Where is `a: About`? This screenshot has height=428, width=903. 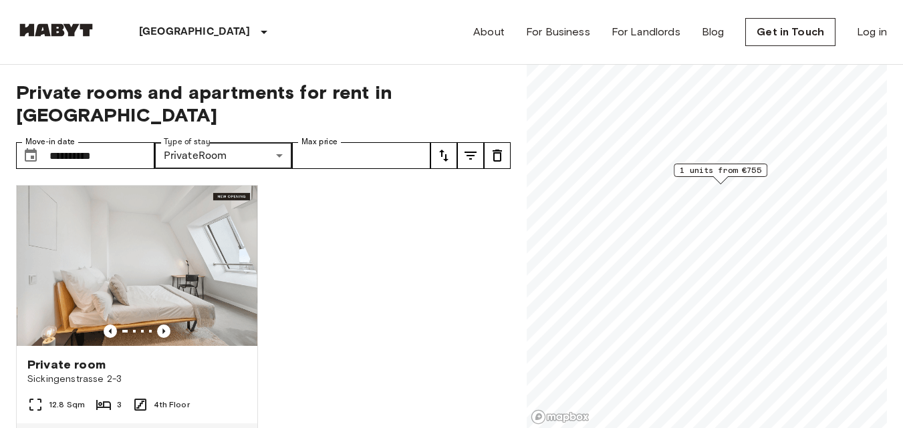
a: About is located at coordinates (489, 32).